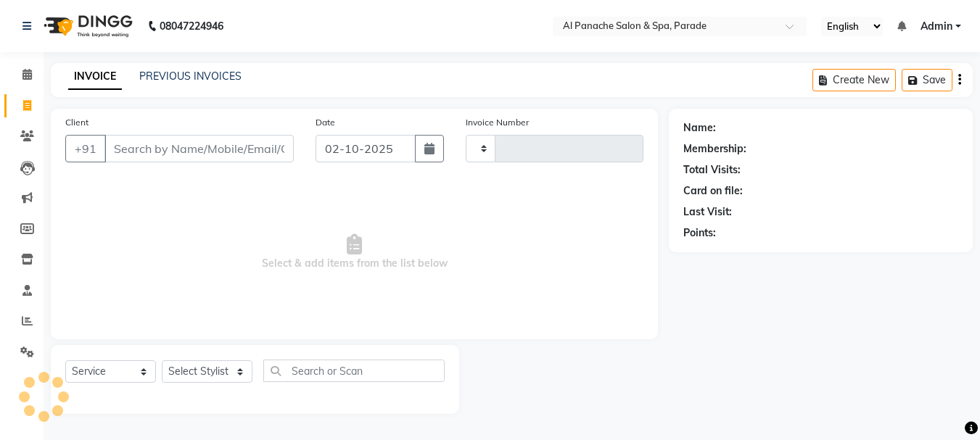  I want to click on label: Client, so click(77, 123).